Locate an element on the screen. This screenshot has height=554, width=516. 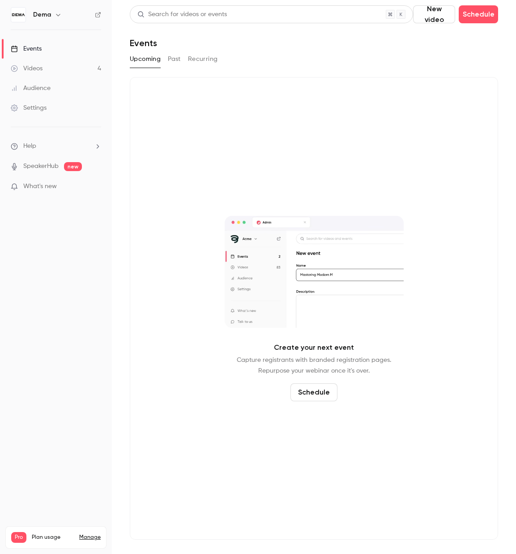
span: new is located at coordinates (73, 167).